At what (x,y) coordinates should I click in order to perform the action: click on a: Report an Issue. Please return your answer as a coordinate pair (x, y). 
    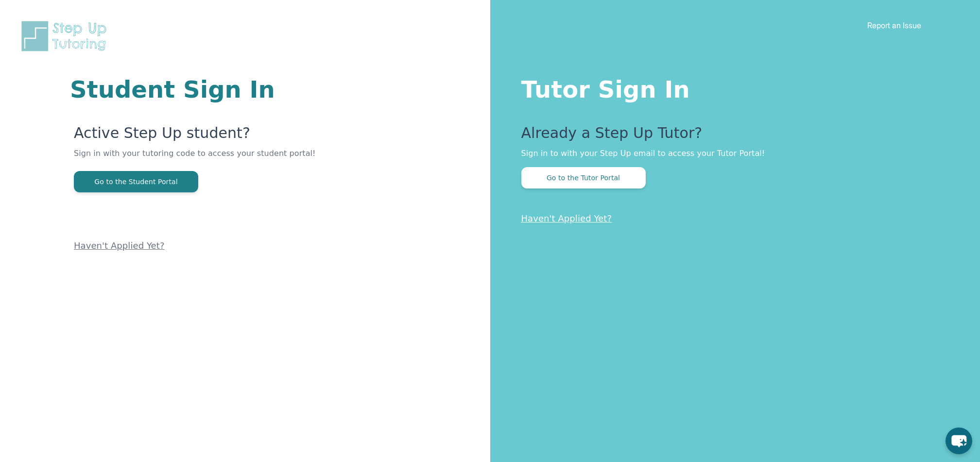
    Looking at the image, I should click on (894, 26).